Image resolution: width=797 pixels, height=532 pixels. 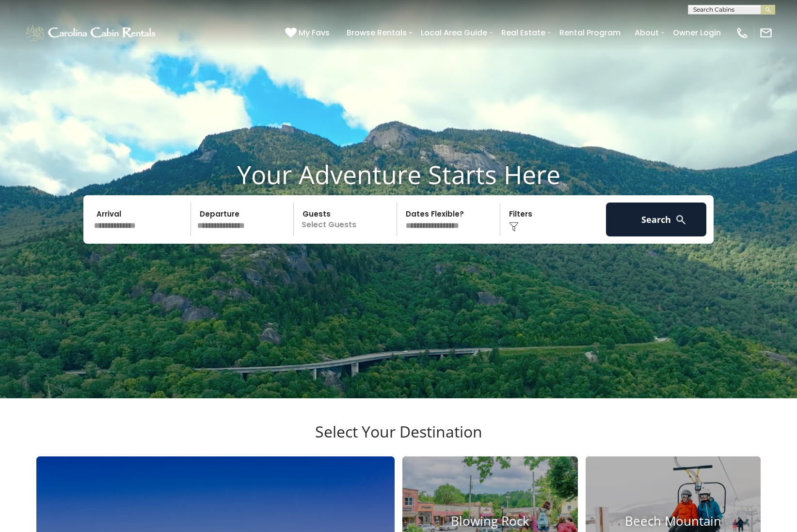 I want to click on img: mail-regular-white.png, so click(x=766, y=33).